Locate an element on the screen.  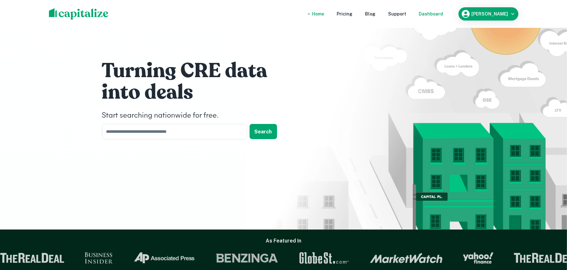
a: Pricing is located at coordinates (345, 14).